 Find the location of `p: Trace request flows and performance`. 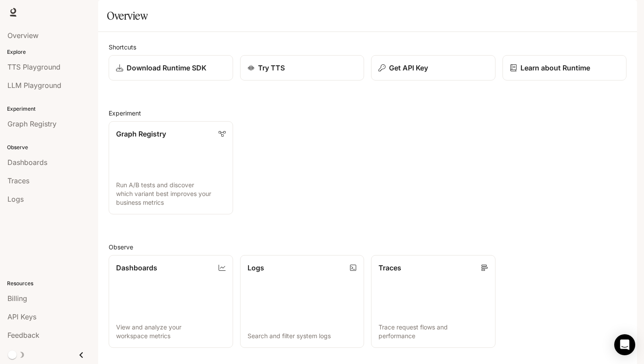

p: Trace request flows and performance is located at coordinates (434, 332).